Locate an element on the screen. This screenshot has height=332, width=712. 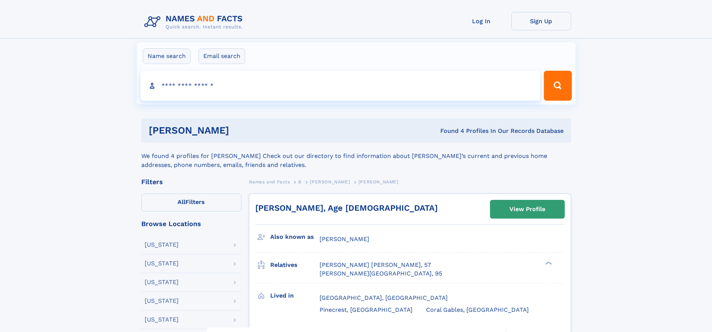
label: Email search is located at coordinates (222, 56).